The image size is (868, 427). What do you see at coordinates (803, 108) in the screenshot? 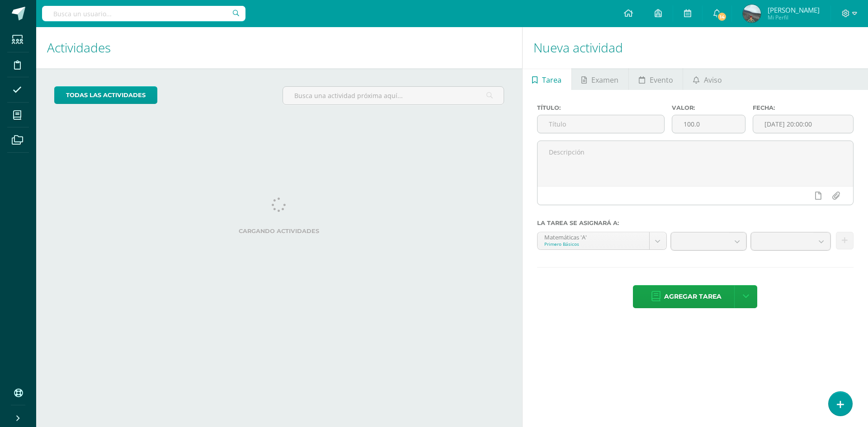
I see `label: Fecha:` at bounding box center [803, 108].